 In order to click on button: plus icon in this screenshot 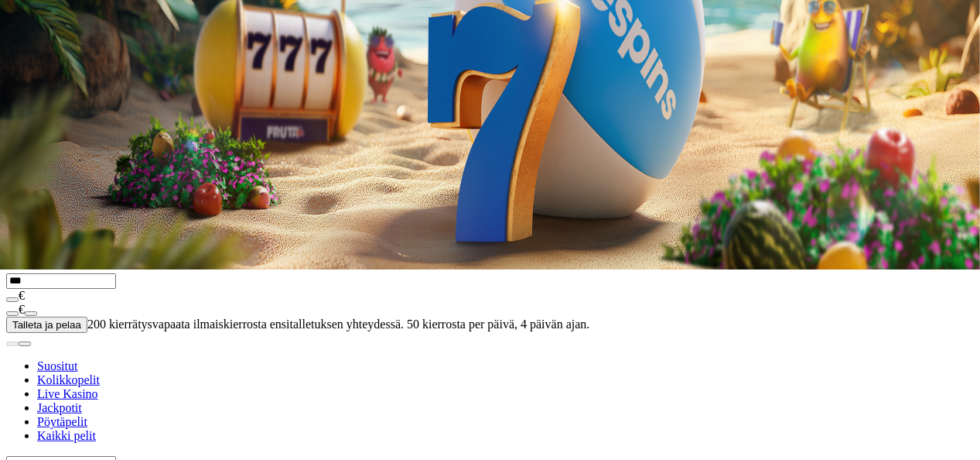, I will do `click(31, 314)`.